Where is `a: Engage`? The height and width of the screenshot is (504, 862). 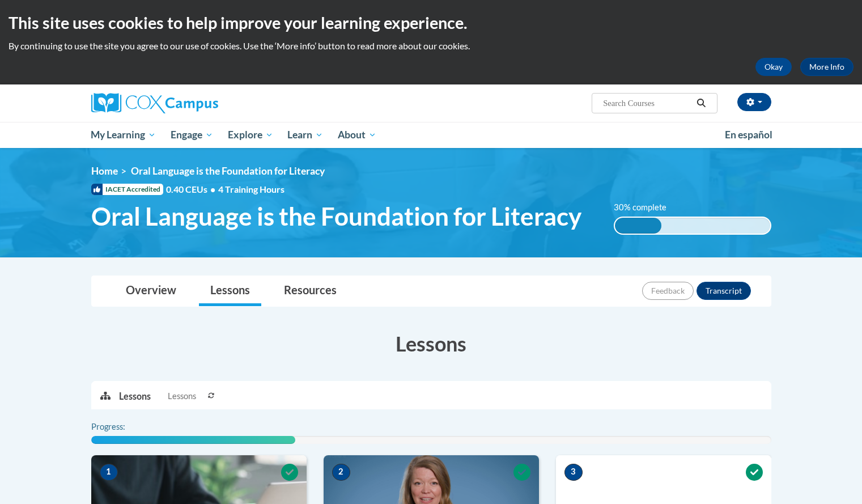
a: Engage is located at coordinates (192, 135).